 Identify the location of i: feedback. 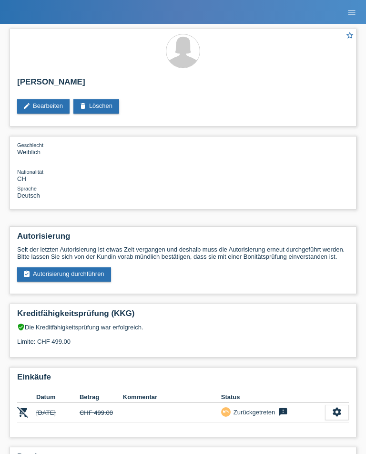
(283, 412).